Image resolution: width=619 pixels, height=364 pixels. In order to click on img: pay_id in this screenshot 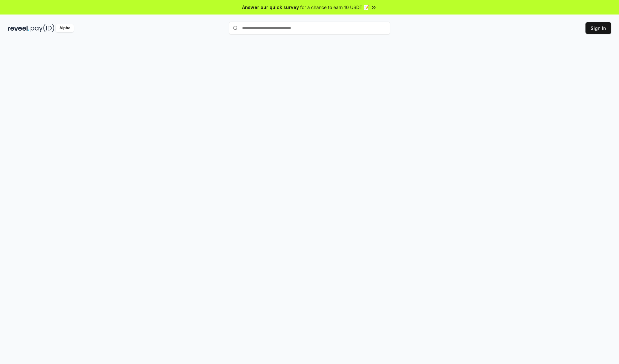, I will do `click(42, 28)`.